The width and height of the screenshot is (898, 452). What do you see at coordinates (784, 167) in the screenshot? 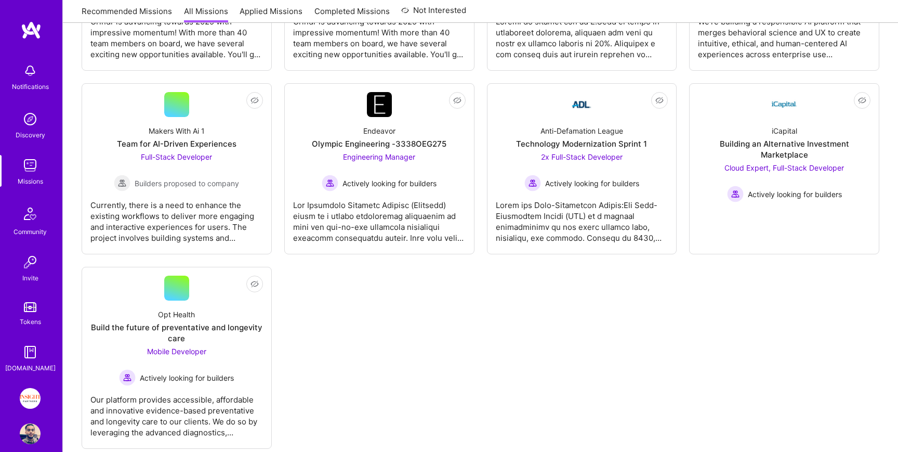
I see `span: Cloud Expert, Full-Stack Developer` at bounding box center [784, 167].